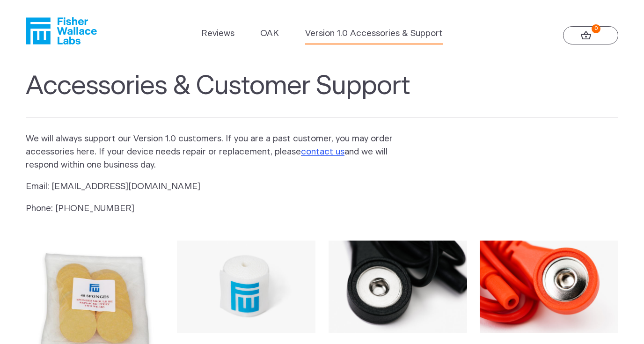 This screenshot has width=644, height=344. I want to click on img: Replacement Black Lead Wire, so click(398, 287).